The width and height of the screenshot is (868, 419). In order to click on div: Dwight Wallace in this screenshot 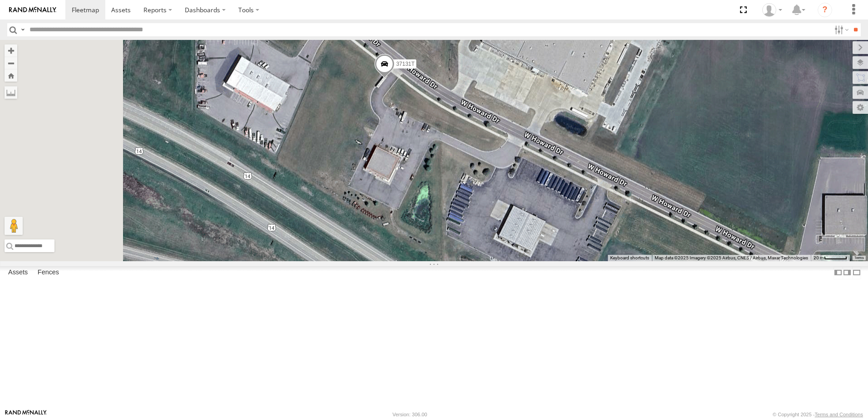, I will do `click(773, 10)`.